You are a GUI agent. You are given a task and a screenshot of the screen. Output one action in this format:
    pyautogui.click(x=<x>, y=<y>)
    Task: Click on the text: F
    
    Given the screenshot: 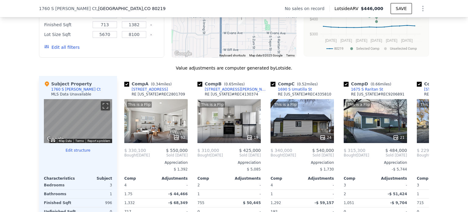 What is the action you would take?
    pyautogui.click(x=377, y=16)
    